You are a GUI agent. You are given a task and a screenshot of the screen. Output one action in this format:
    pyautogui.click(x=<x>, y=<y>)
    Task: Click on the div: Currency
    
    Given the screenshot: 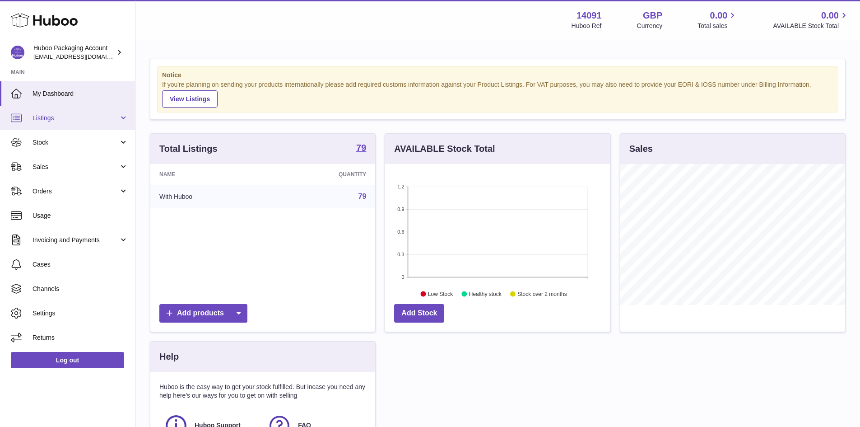 What is the action you would take?
    pyautogui.click(x=650, y=26)
    